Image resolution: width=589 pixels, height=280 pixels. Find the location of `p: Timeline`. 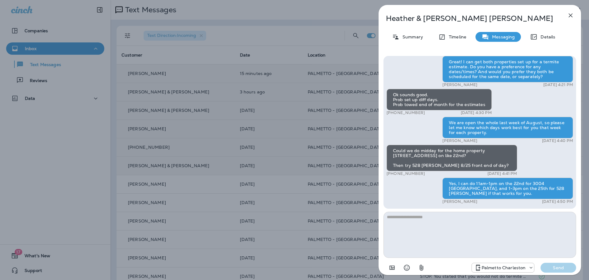

p: Timeline is located at coordinates (456, 37).